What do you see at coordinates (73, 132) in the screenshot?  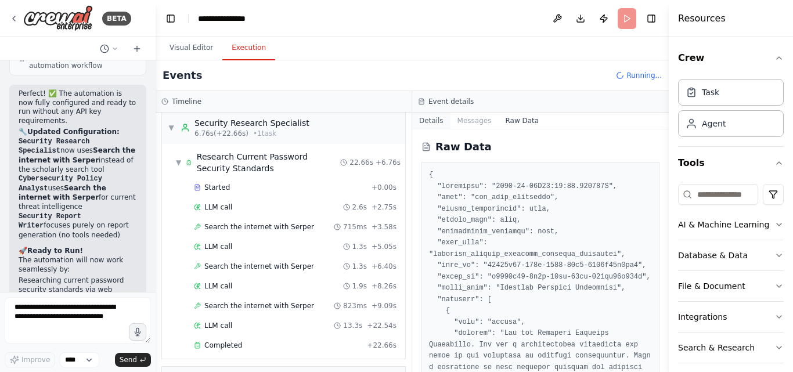 I see `strong: Updated Configuration:` at bounding box center [73, 132].